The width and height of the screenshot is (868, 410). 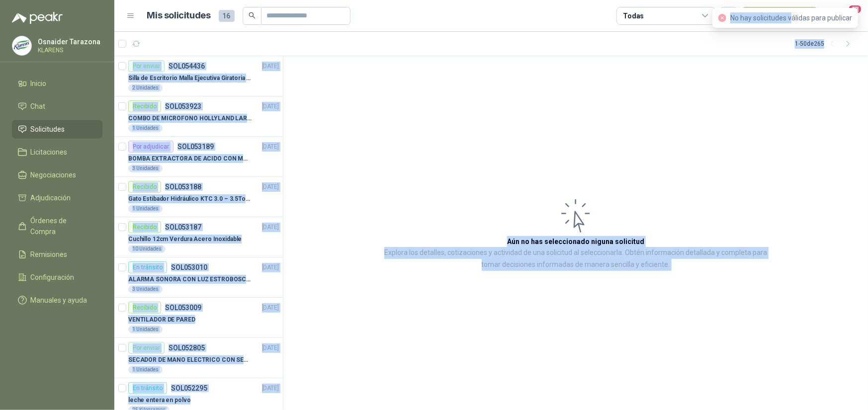 What do you see at coordinates (39, 107) in the screenshot?
I see `span: Chat` at bounding box center [39, 107].